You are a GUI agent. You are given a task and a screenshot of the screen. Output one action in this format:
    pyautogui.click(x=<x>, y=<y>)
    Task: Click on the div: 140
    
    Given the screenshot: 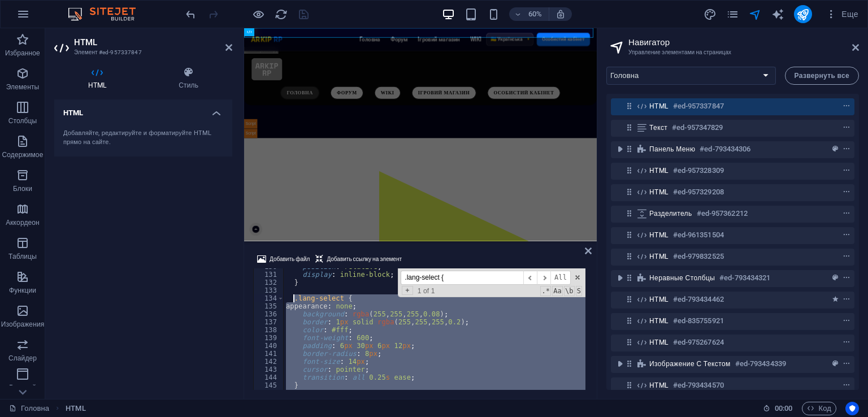 What is the action you would take?
    pyautogui.click(x=269, y=346)
    